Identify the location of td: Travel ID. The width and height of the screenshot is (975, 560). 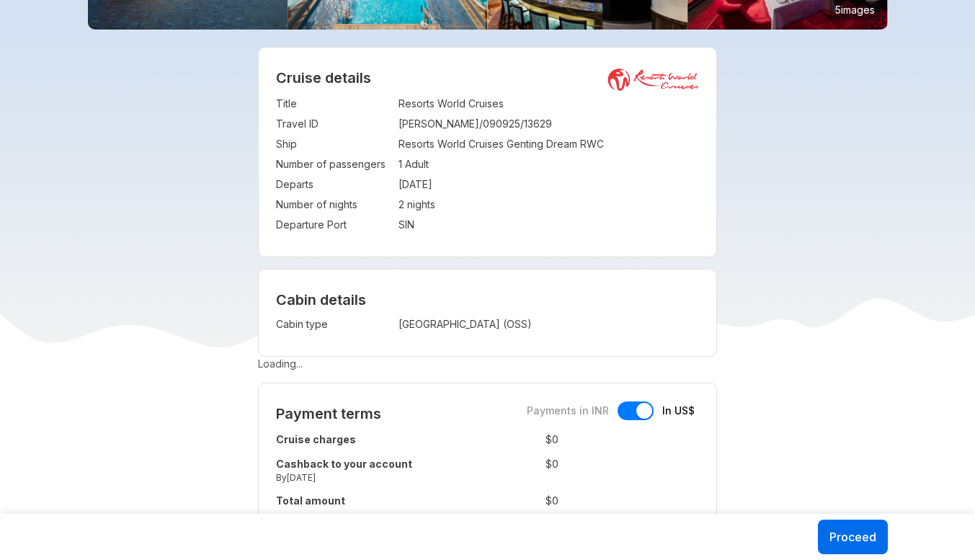
(333, 124).